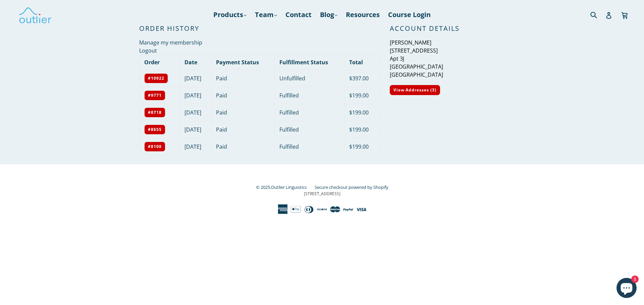 Image resolution: width=644 pixels, height=305 pixels. What do you see at coordinates (351, 187) in the screenshot?
I see `a: Secure checkout powered by Shopify` at bounding box center [351, 187].